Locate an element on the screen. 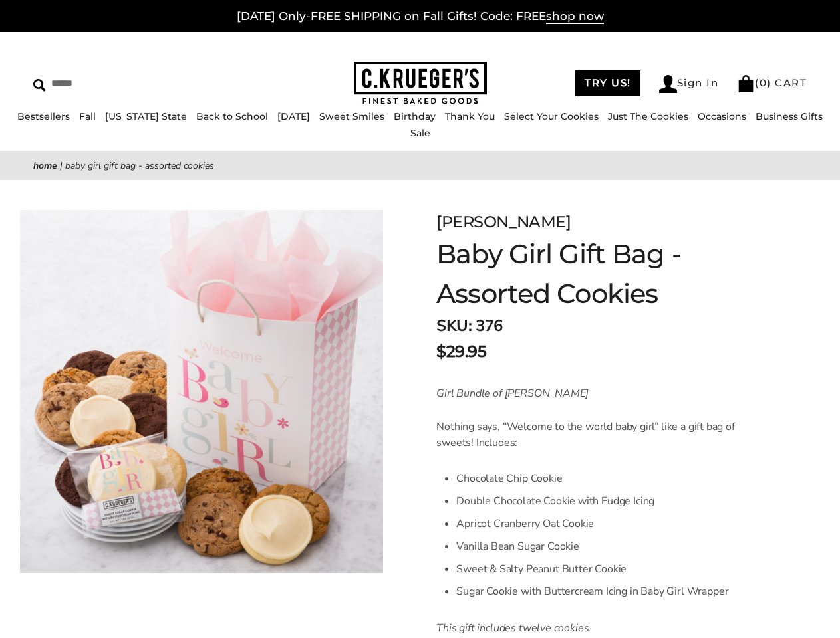 This screenshot has height=638, width=840. li: Sugar Cookie with Buttercream Icing in Baby Girl Wrapper is located at coordinates (615, 592).